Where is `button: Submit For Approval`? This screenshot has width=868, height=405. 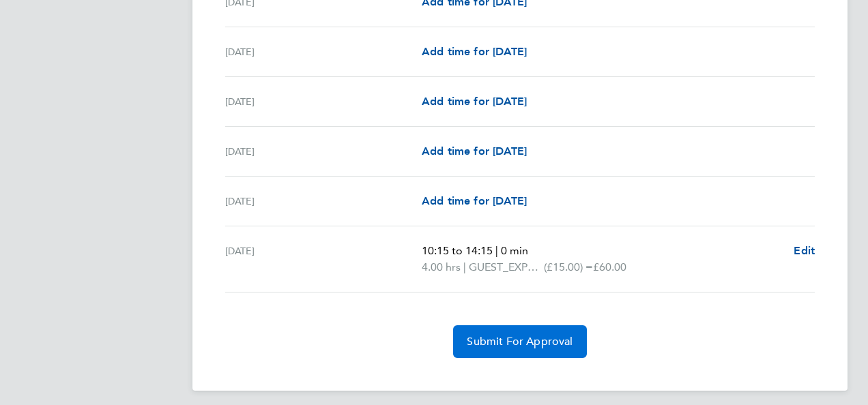
button: Submit For Approval is located at coordinates (519, 342).